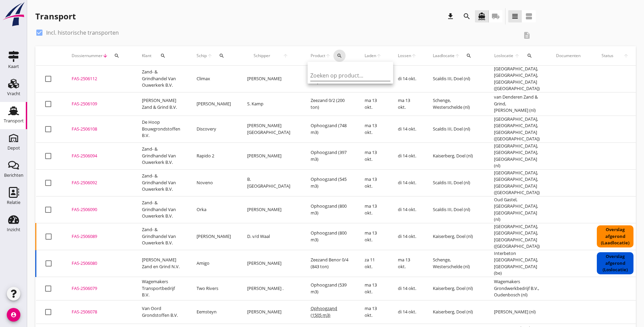 This screenshot has height=327, width=644. What do you see at coordinates (87, 56) in the screenshot?
I see `span: Dossiernummer` at bounding box center [87, 56].